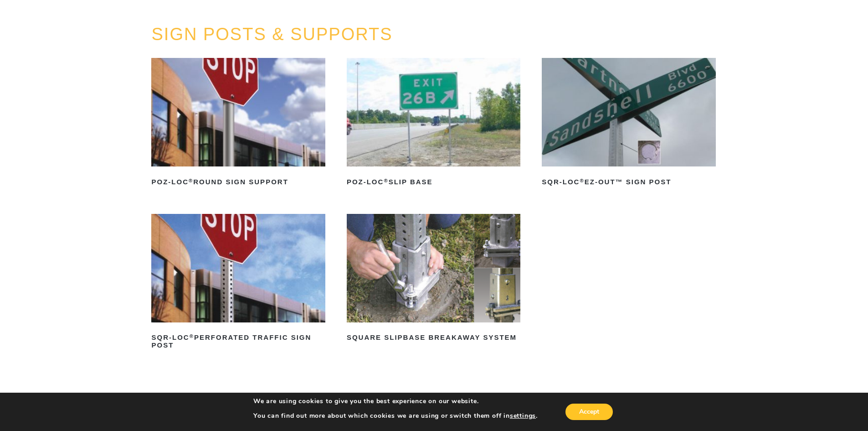 The width and height of the screenshot is (868, 431). I want to click on h2: POZ-LOC Round Sign Support, so click(238, 182).